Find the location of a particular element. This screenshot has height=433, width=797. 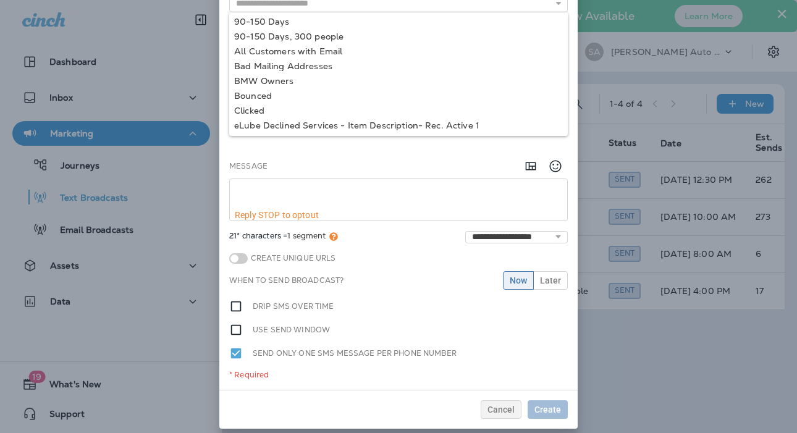

button: Now is located at coordinates (518, 280).